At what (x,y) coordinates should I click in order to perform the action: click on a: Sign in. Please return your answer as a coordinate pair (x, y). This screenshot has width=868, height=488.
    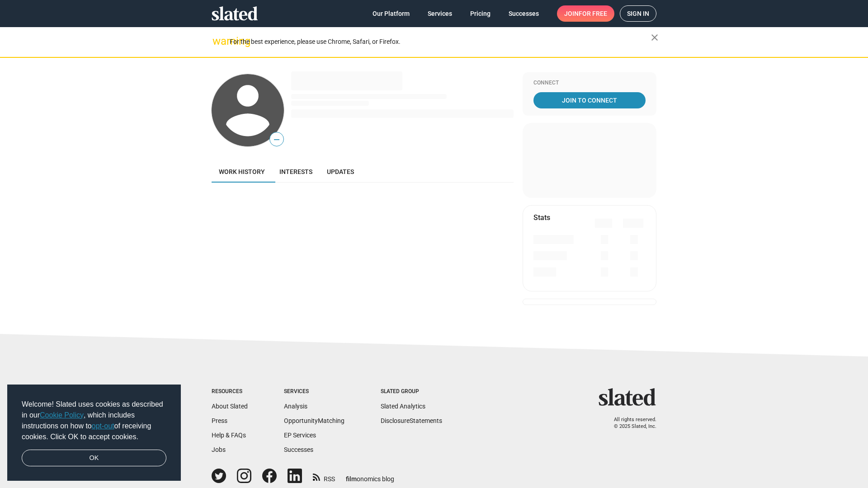
    Looking at the image, I should click on (638, 14).